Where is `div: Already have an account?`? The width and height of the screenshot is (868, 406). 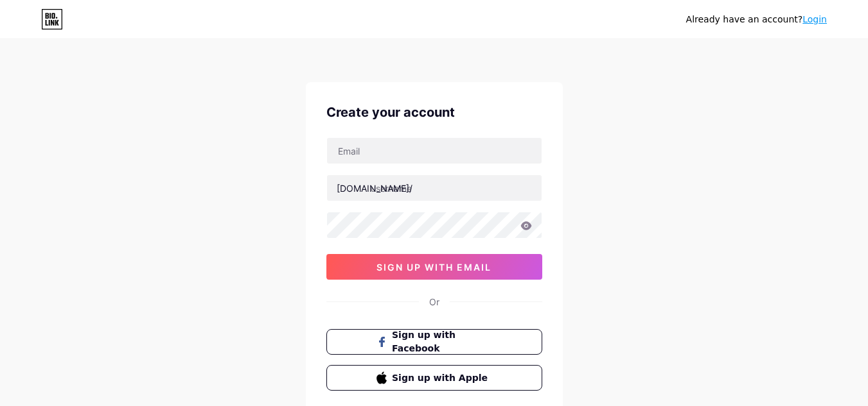 div: Already have an account? is located at coordinates (756, 19).